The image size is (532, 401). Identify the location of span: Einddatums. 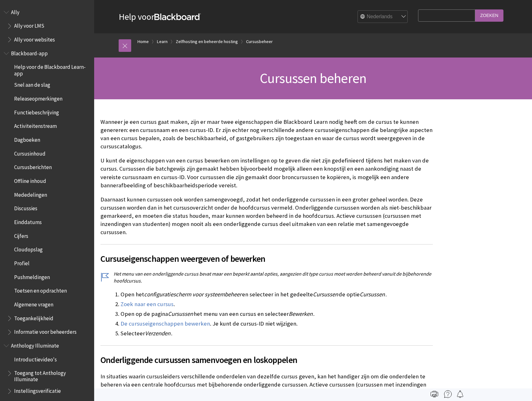
(28, 221).